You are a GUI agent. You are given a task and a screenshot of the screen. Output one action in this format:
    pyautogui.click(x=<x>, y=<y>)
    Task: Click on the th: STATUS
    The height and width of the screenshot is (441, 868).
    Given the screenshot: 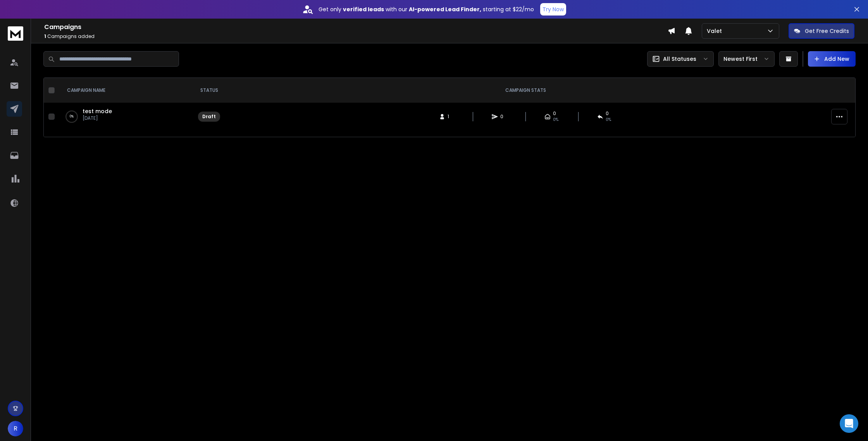 What is the action you would take?
    pyautogui.click(x=209, y=90)
    